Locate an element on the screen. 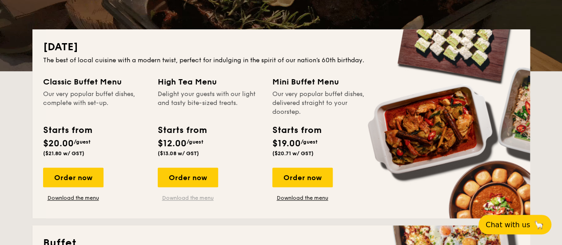  span: $19.00 is located at coordinates (287, 144).